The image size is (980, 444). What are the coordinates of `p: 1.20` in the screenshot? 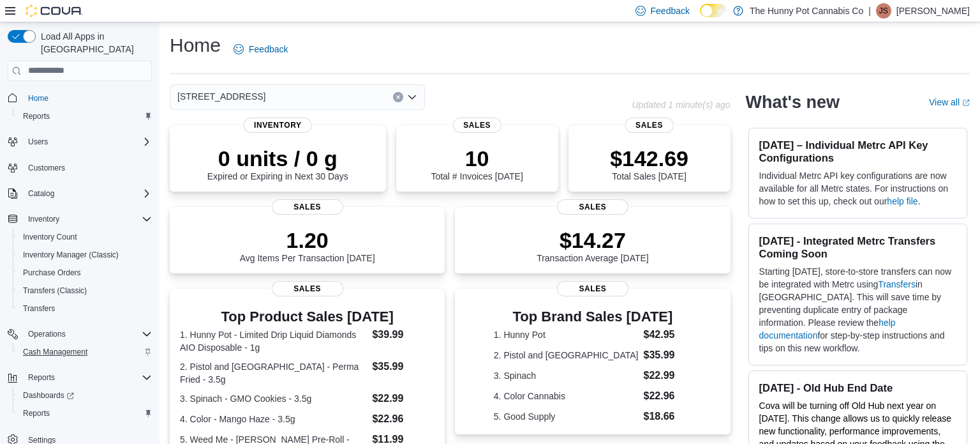 It's located at (307, 240).